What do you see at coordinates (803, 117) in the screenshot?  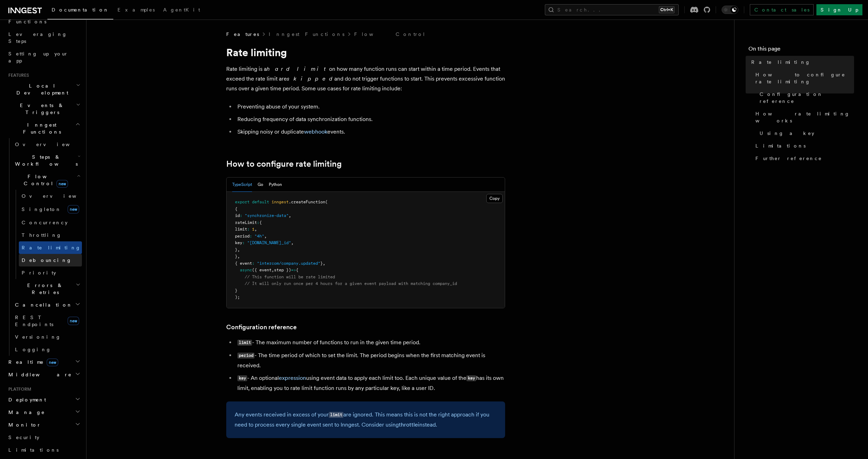 I see `a: How rate limiting works` at bounding box center [803, 117].